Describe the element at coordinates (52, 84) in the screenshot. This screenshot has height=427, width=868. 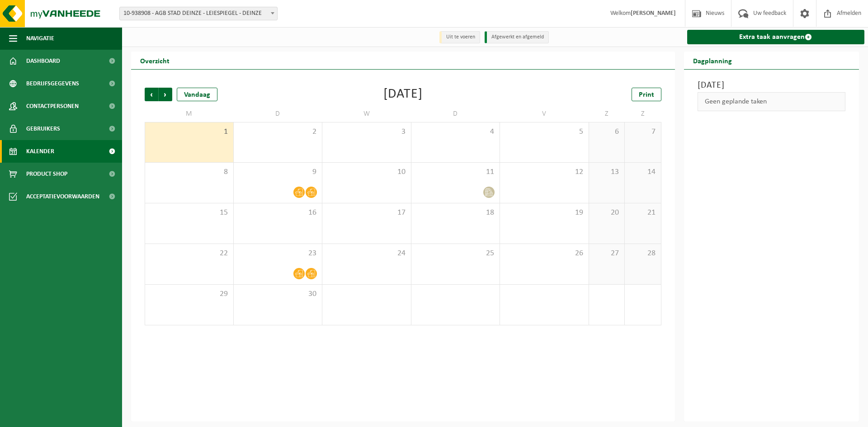
I see `span: Bedrijfsgegevens` at that location.